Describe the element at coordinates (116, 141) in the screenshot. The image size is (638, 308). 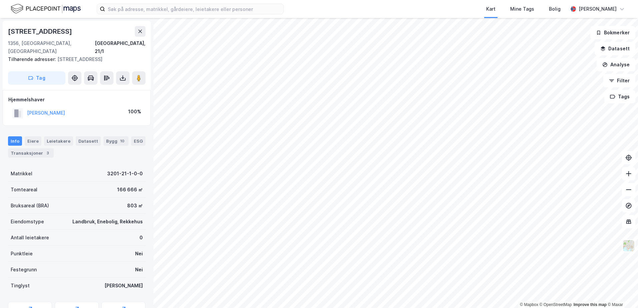
I see `div: Bygg` at that location.